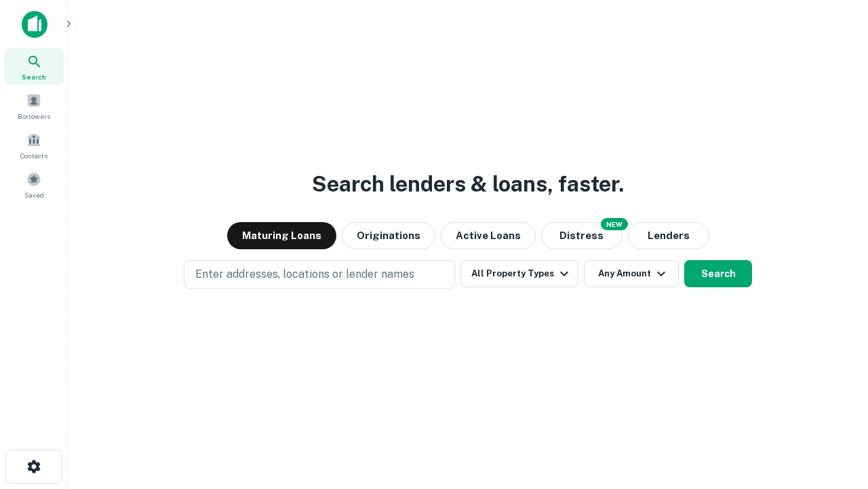  I want to click on button: Lenders, so click(669, 236).